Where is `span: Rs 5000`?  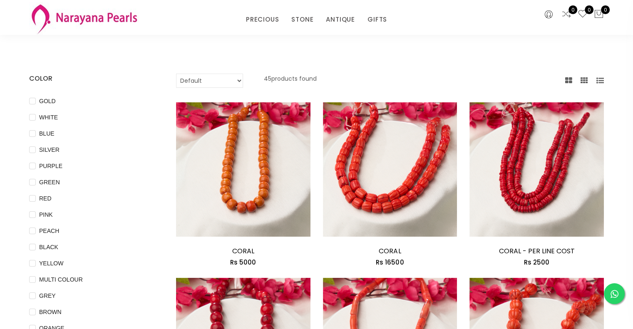
span: Rs 5000 is located at coordinates (243, 262).